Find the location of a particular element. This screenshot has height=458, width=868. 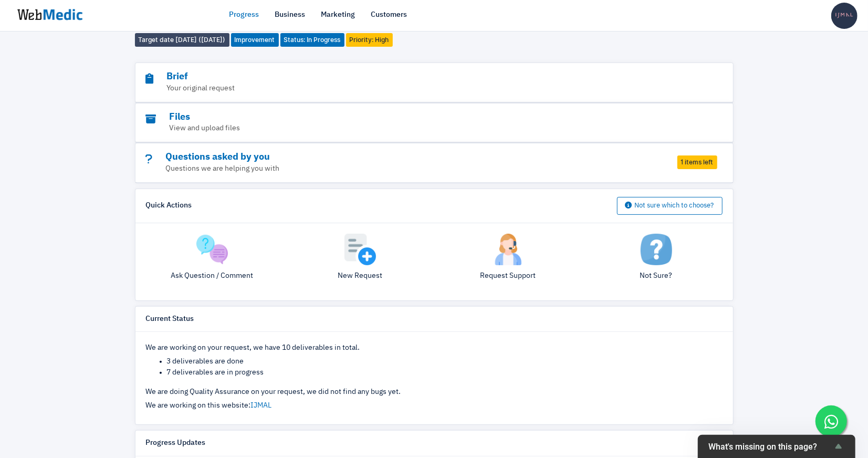

button: Show survey - What's missing on this page? is located at coordinates (777, 446).